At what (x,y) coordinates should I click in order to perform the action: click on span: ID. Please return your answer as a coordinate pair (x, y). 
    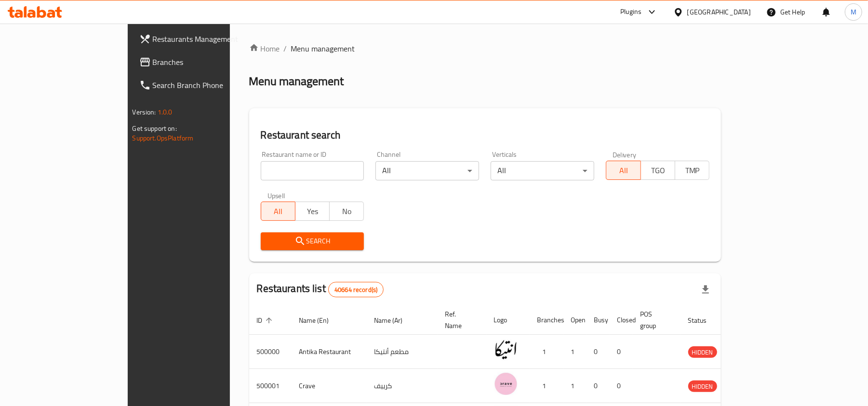
    Looking at the image, I should click on (266, 321).